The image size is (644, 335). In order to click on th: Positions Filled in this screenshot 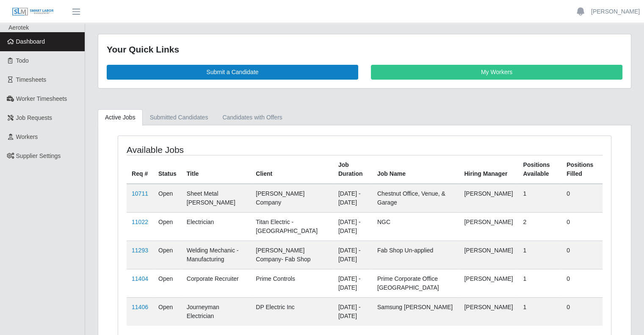, I will do `click(582, 170)`.